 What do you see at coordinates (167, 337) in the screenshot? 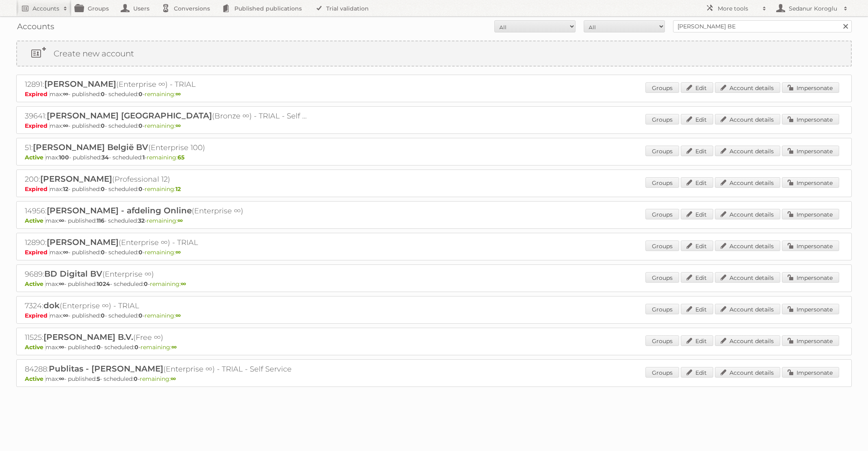
I see `h2: 11525: (Free ∞)` at bounding box center [167, 337].